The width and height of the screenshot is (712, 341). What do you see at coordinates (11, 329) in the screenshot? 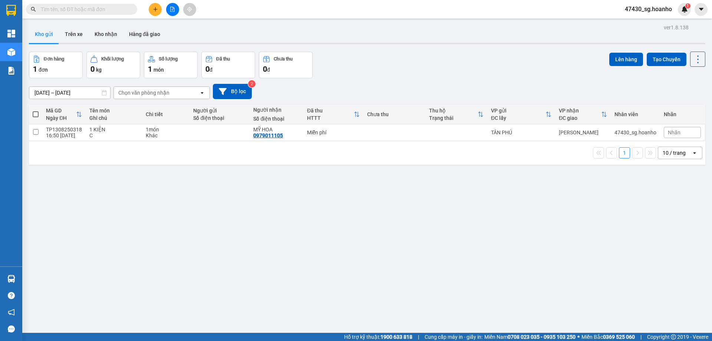
I see `span: message` at bounding box center [11, 329].